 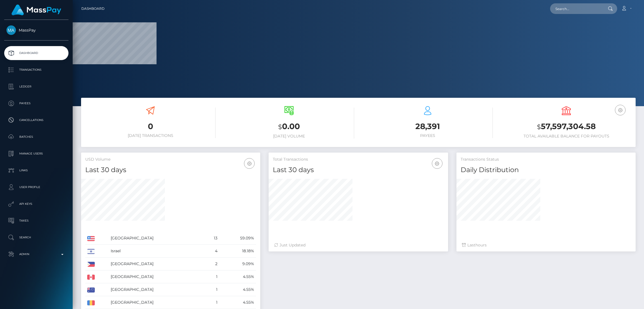 I want to click on td: 9.09%, so click(x=238, y=264).